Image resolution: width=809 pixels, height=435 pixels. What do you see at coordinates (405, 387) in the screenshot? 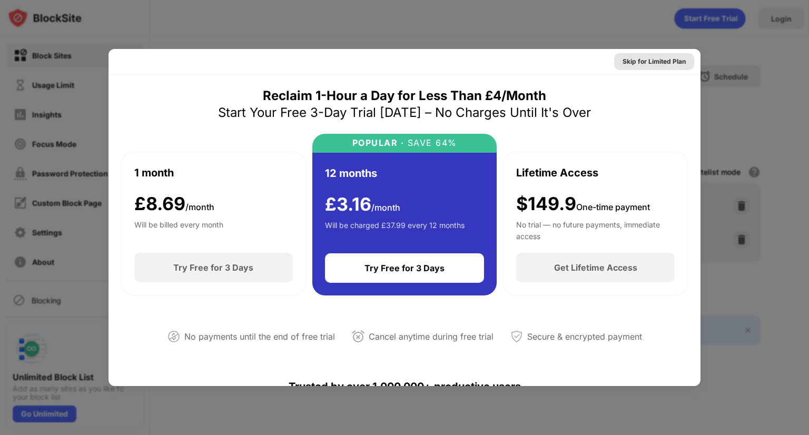
I see `div: Trusted by over 1,000,000+ productive users` at bounding box center [405, 387].